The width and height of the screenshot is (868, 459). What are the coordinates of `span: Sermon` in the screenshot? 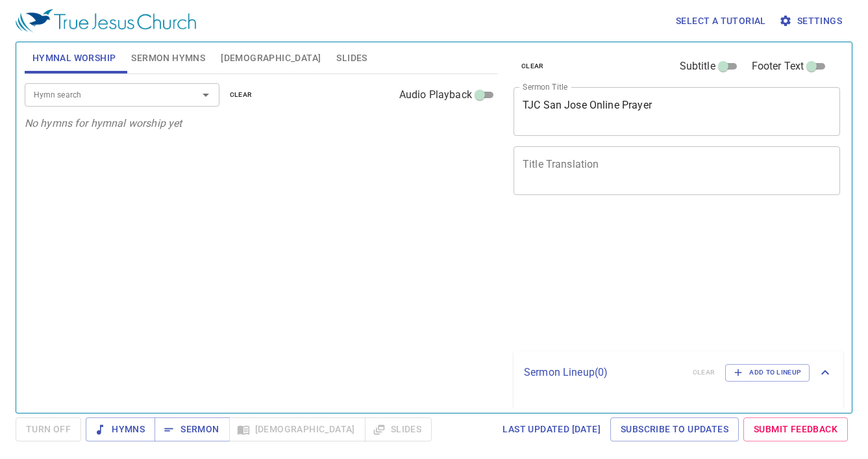 It's located at (192, 429).